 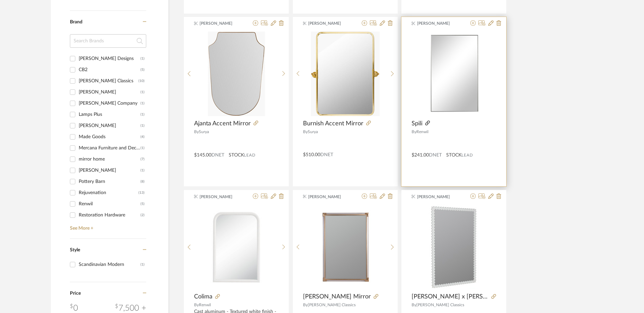 I want to click on div: (7), so click(x=143, y=160).